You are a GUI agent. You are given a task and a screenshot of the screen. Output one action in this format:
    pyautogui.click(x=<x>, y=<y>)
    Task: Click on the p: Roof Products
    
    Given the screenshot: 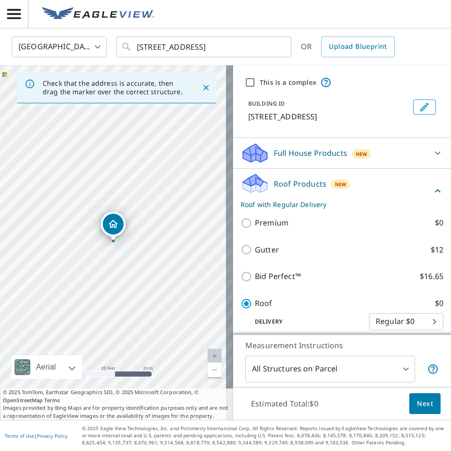 What is the action you would take?
    pyautogui.click(x=300, y=184)
    